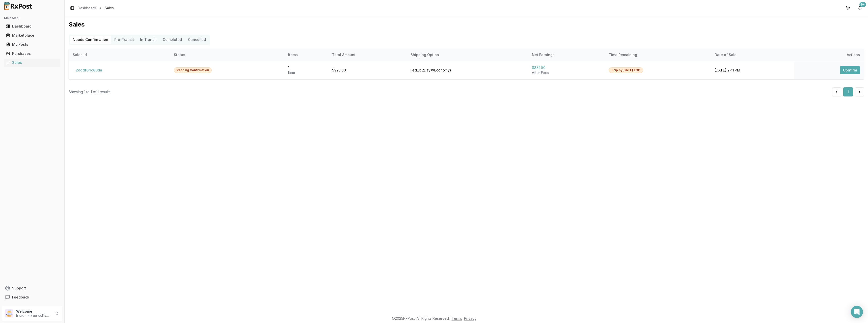  Describe the element at coordinates (32, 54) in the screenshot. I see `button: Purchases` at that location.